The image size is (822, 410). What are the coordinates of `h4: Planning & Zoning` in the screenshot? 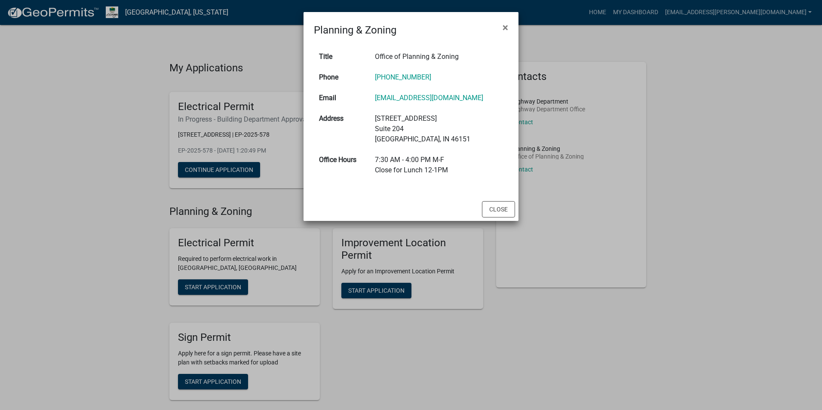 It's located at (355, 30).